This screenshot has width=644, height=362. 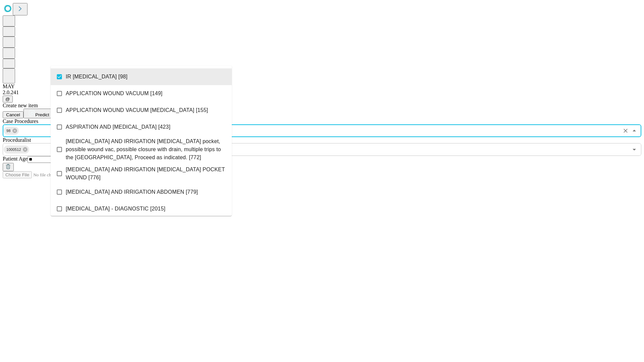 What do you see at coordinates (20, 105) in the screenshot?
I see `span: Create new item` at bounding box center [20, 105].